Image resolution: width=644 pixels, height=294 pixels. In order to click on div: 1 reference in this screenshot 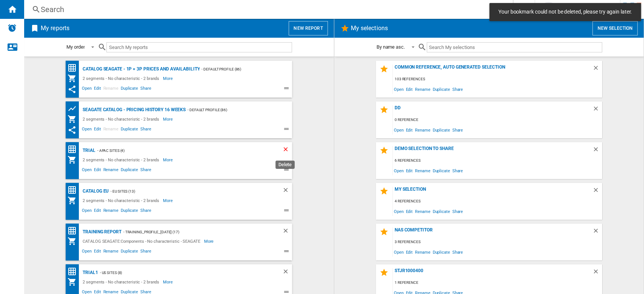, I will do `click(497, 283)`.